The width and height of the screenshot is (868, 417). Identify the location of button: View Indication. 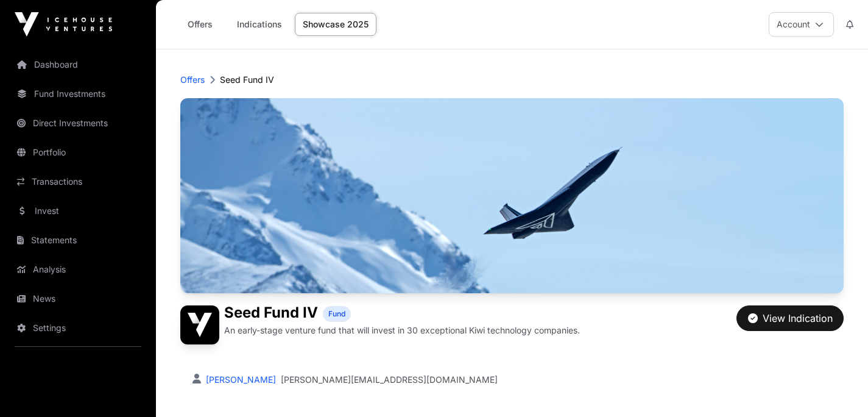
(790, 318).